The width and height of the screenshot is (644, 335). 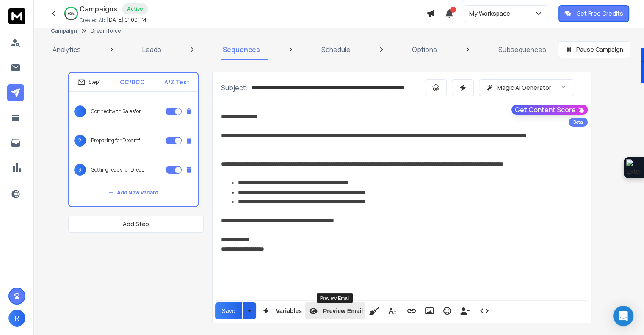 What do you see at coordinates (424, 50) in the screenshot?
I see `p: Options` at bounding box center [424, 50].